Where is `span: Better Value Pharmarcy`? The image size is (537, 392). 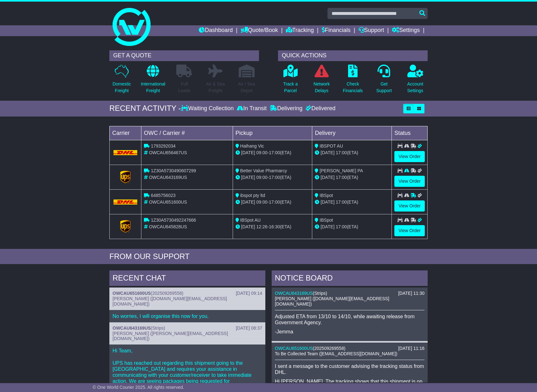
span: Better Value Pharmarcy is located at coordinates (264, 171).